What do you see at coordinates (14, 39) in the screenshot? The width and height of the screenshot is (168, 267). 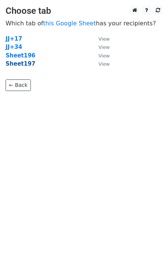 I see `a: JJ+17` at bounding box center [14, 39].